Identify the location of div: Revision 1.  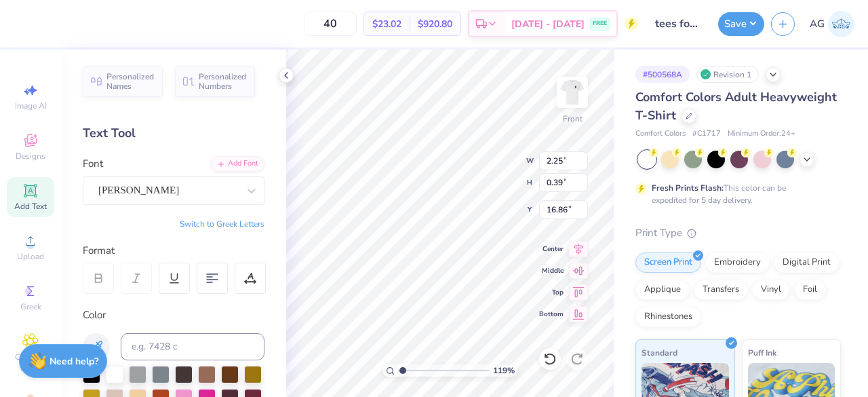
(727, 74).